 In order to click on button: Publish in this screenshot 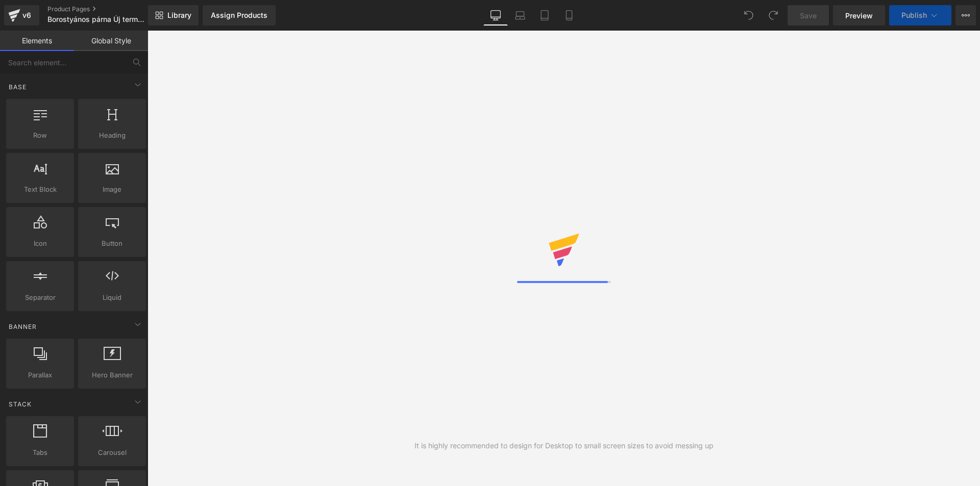, I will do `click(920, 15)`.